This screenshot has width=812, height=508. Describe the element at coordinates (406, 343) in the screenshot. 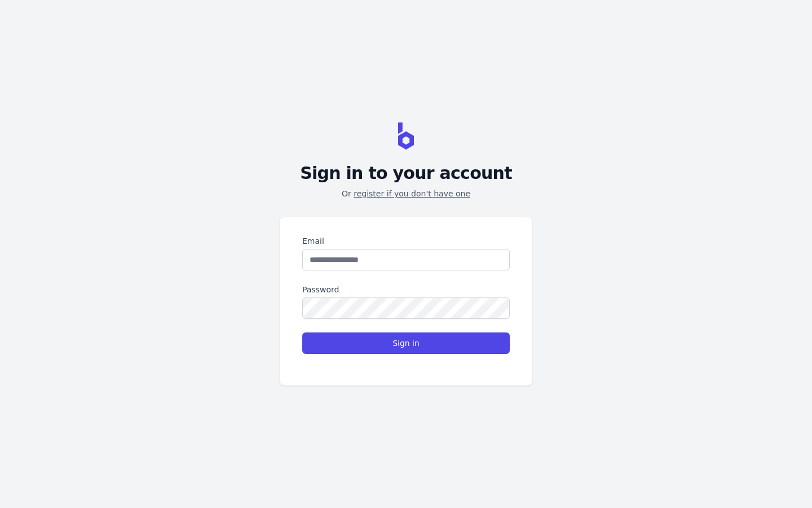

I see `button: Sign in` at that location.